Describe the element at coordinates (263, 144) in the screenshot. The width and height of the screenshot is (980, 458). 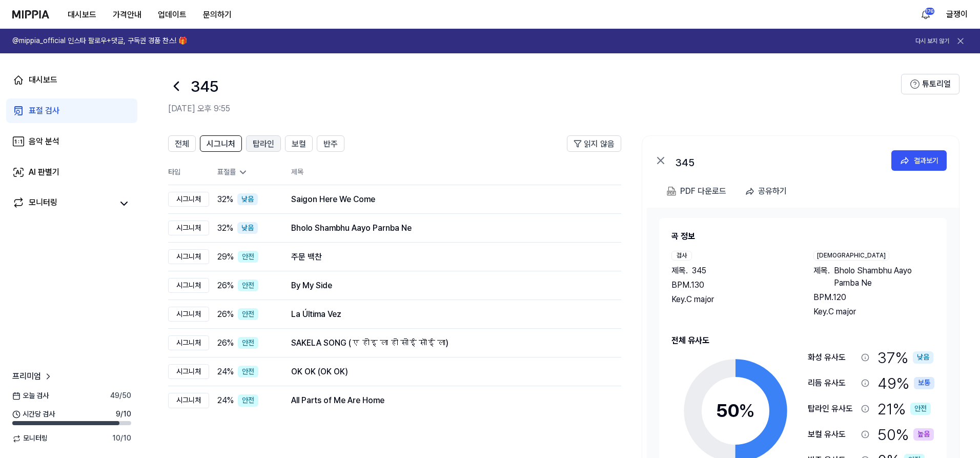
I see `span: 탑라인` at that location.